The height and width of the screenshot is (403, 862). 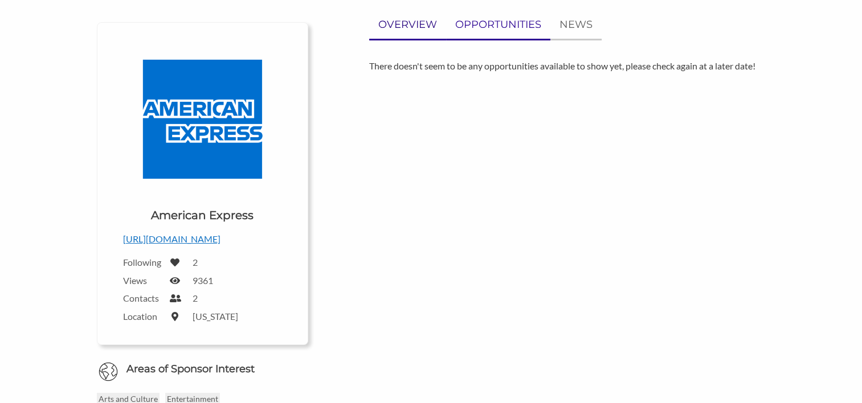 I want to click on img: Globe Icon, so click(x=108, y=372).